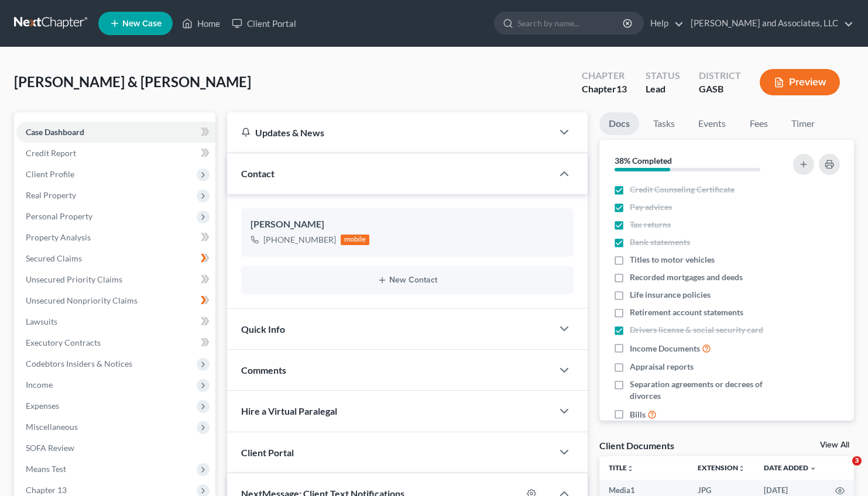 Image resolution: width=868 pixels, height=496 pixels. What do you see at coordinates (720, 89) in the screenshot?
I see `div: GASB` at bounding box center [720, 89].